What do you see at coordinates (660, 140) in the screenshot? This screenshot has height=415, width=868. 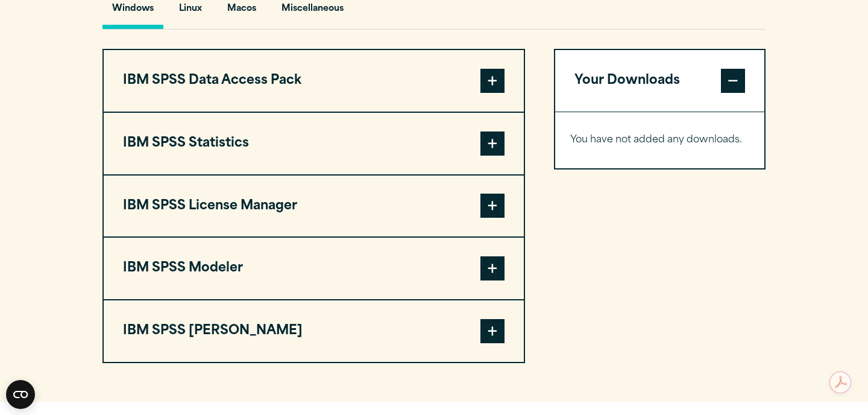 I see `p: You have not added any downloads.` at bounding box center [660, 140].